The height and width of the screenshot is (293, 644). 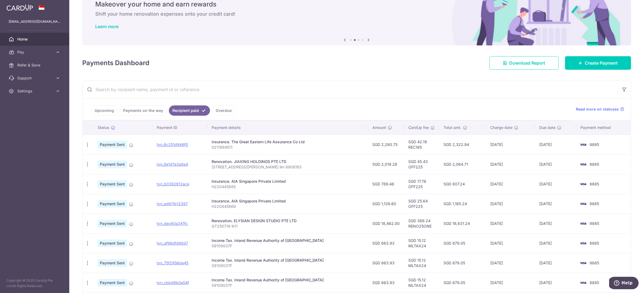 What do you see at coordinates (547, 128) in the screenshot?
I see `span: Due date` at bounding box center [547, 128].